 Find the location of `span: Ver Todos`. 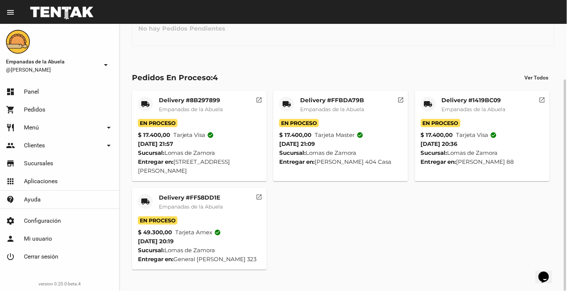

span: Ver Todos is located at coordinates (536, 78).